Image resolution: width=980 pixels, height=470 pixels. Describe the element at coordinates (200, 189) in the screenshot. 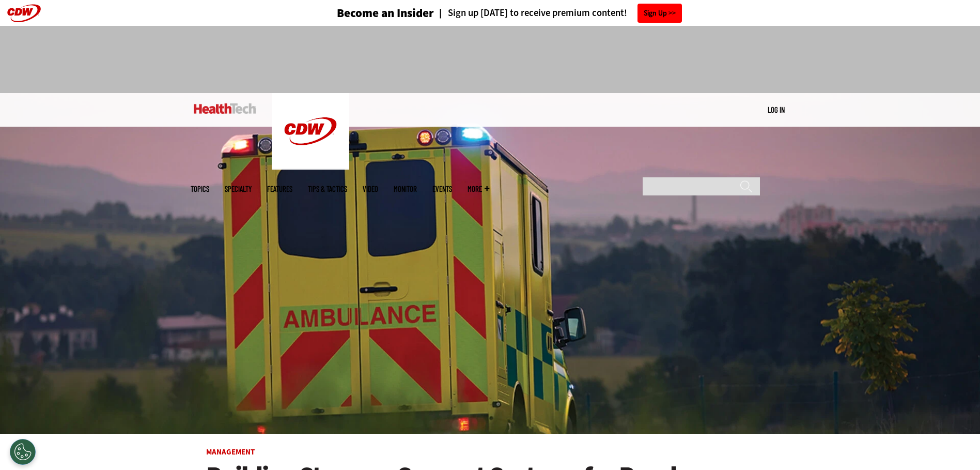

I see `span: Topics` at that location.